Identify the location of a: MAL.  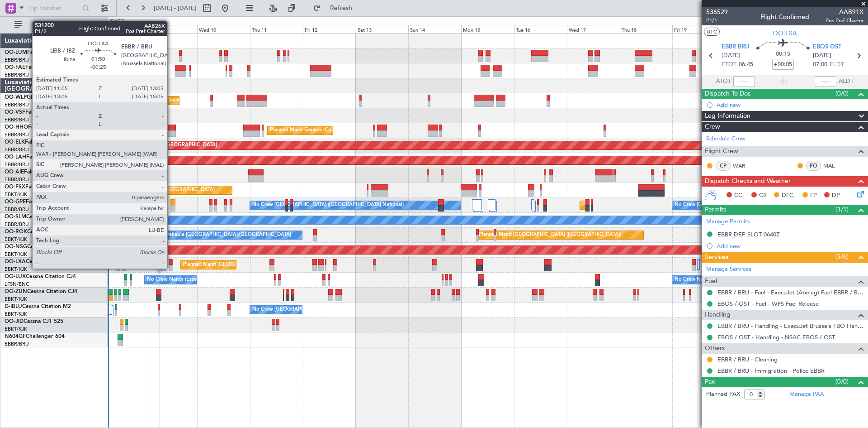
(833, 166).